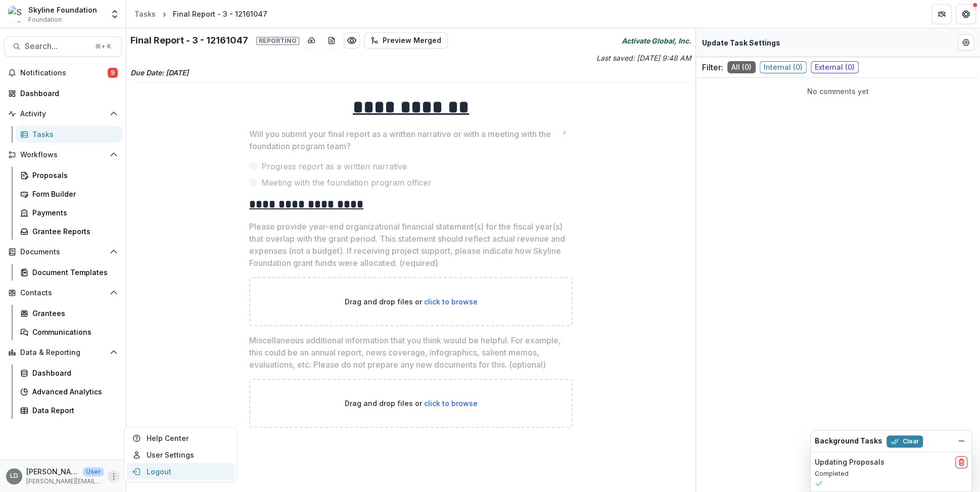  What do you see at coordinates (905, 442) in the screenshot?
I see `button: Clear` at bounding box center [905, 442].